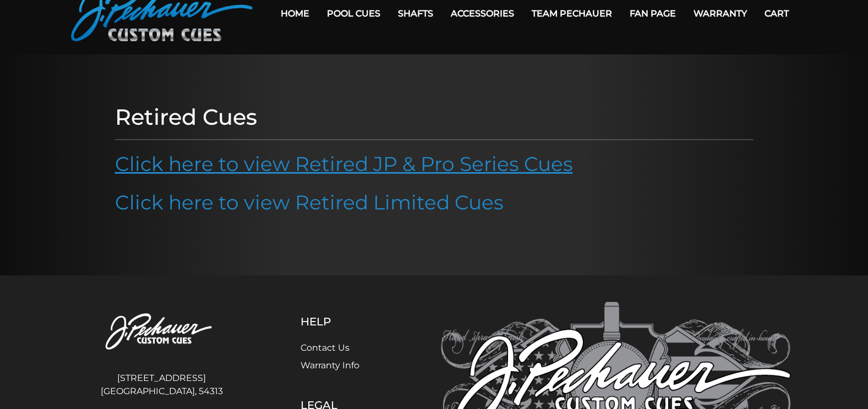 The image size is (868, 409). What do you see at coordinates (434, 117) in the screenshot?
I see `h1: Retired Cues` at bounding box center [434, 117].